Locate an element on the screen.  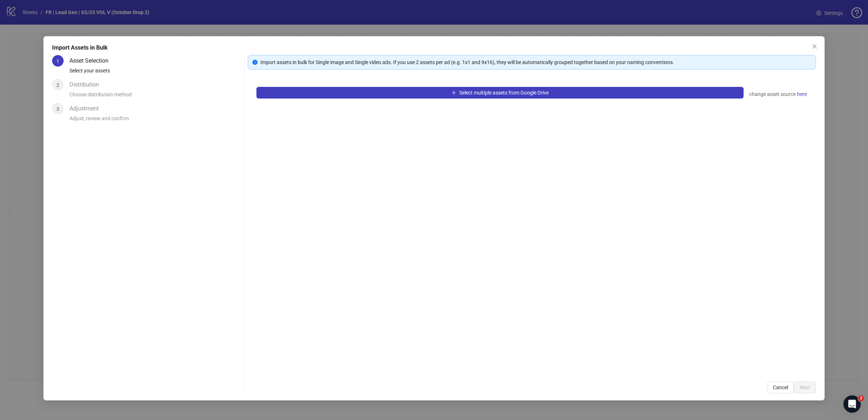
span: here is located at coordinates (802, 94).